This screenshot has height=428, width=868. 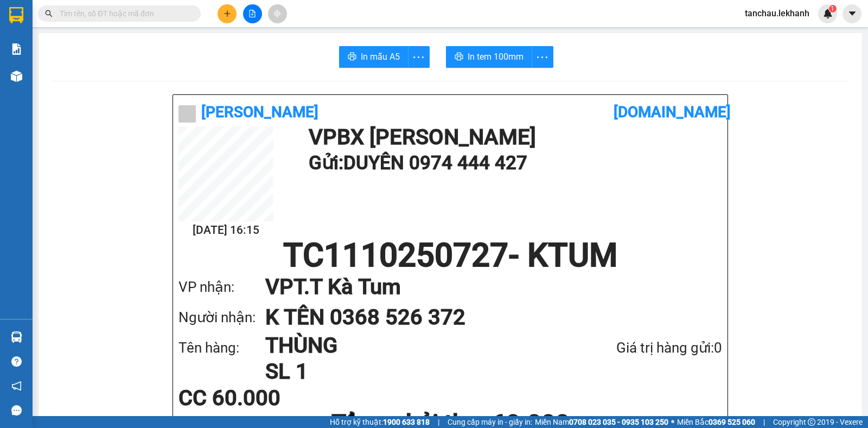 I want to click on img: icon-new-feature, so click(x=828, y=14).